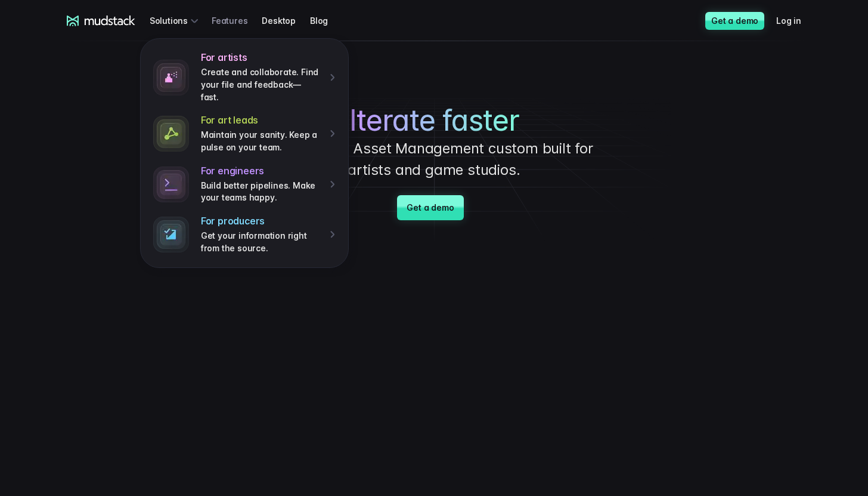  I want to click on h4: For artists, so click(261, 57).